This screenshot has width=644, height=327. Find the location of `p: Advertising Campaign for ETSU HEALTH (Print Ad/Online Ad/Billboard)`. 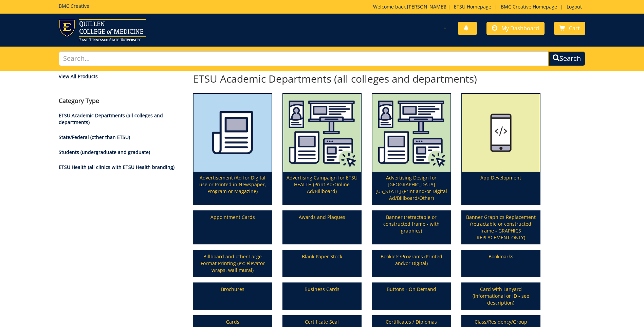

p: Advertising Campaign for ETSU HEALTH (Print Ad/Online Ad/Billboard) is located at coordinates (322, 188).